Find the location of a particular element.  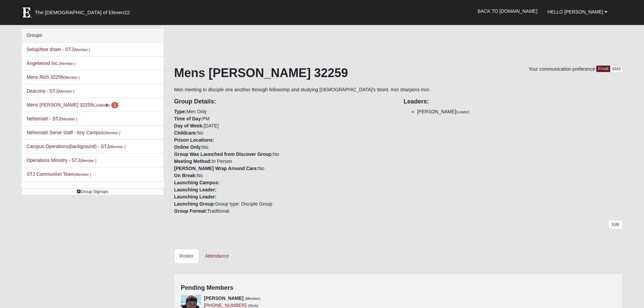

strong: Launching Group: is located at coordinates (194, 204).